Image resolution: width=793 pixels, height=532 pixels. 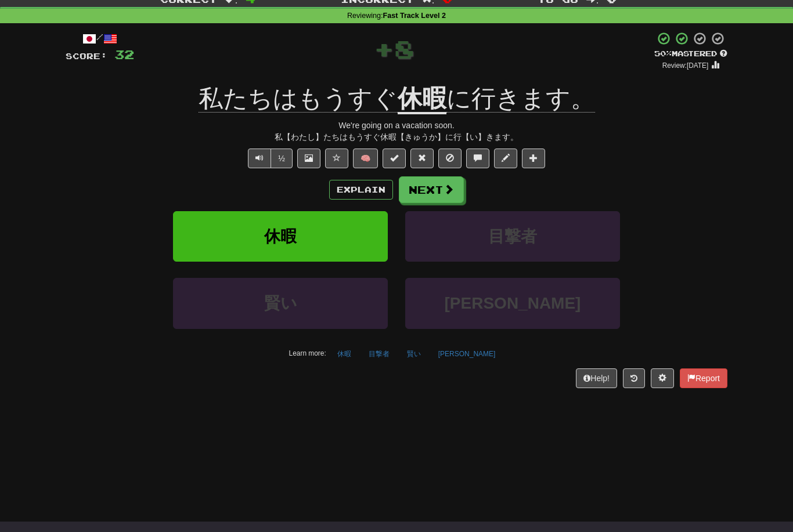 I want to click on span: に行きます。, so click(x=520, y=98).